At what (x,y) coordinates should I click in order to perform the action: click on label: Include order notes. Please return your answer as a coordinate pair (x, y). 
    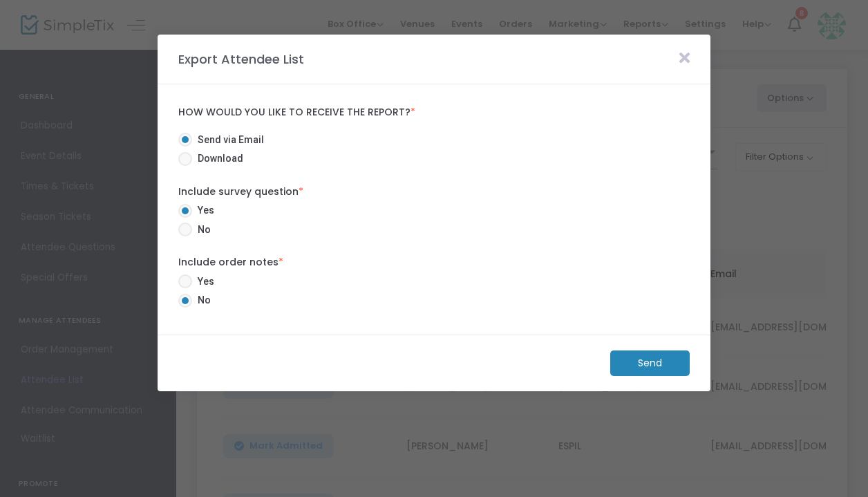
    Looking at the image, I should click on (434, 262).